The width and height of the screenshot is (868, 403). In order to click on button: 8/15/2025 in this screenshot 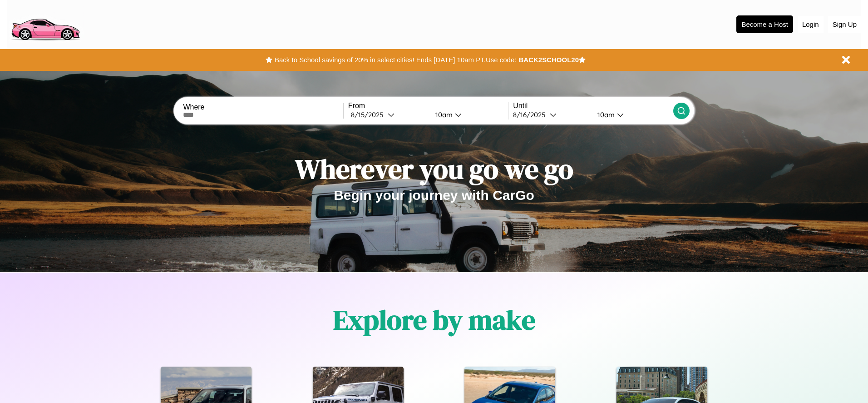, I will do `click(388, 115)`.